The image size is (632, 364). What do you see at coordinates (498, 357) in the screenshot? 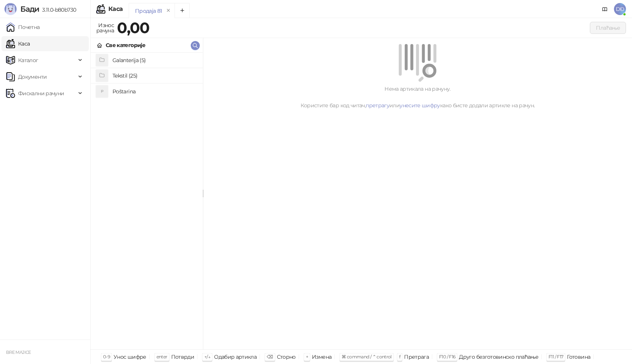
I see `div: Друго безготовинско плаћање` at bounding box center [498, 357].